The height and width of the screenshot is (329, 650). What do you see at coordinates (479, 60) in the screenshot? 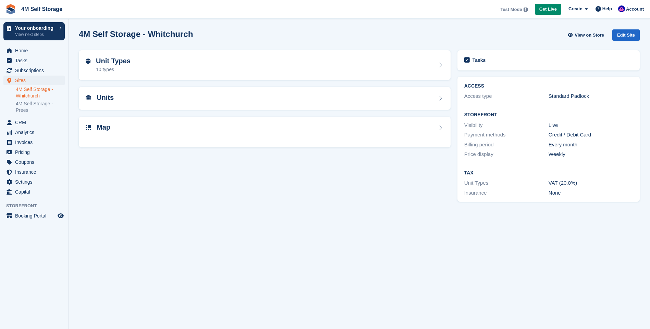
I see `h2: Tasks` at bounding box center [479, 60].